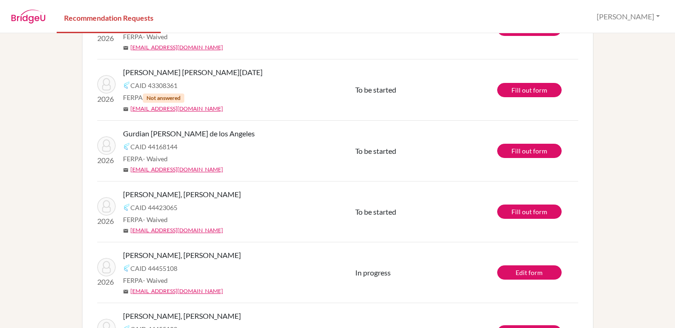 The width and height of the screenshot is (675, 328). What do you see at coordinates (164, 98) in the screenshot?
I see `span: Not answered` at bounding box center [164, 98].